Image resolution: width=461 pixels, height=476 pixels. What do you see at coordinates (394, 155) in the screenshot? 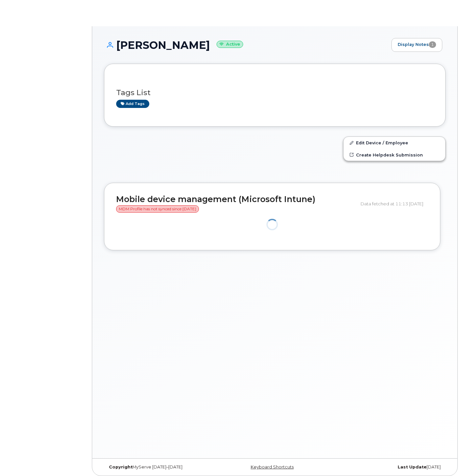
I see `a: Create Helpdesk Submission` at bounding box center [394, 155].